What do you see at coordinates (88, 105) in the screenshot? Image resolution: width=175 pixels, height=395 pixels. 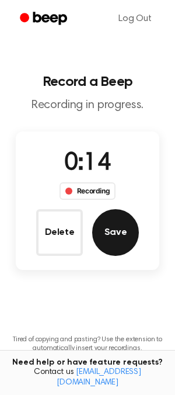 I see `p: Recording in progress.` at bounding box center [88, 105].